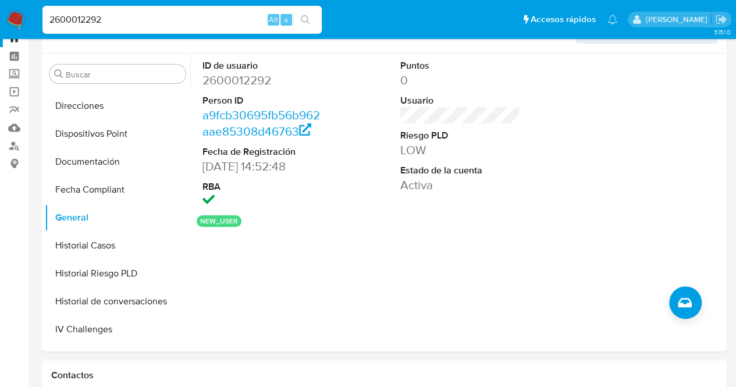 This screenshot has width=736, height=387. Describe the element at coordinates (118, 274) in the screenshot. I see `button: Historial Riesgo PLD` at that location.